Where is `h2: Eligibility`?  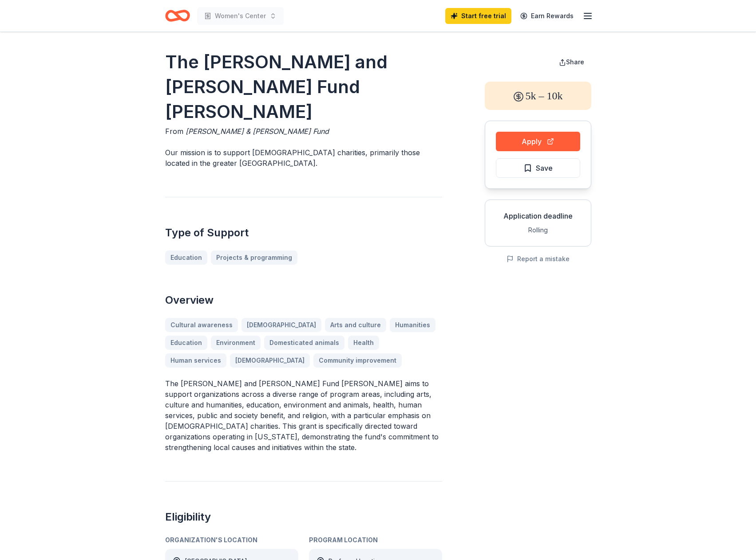 h2: Eligibility is located at coordinates (304, 517).